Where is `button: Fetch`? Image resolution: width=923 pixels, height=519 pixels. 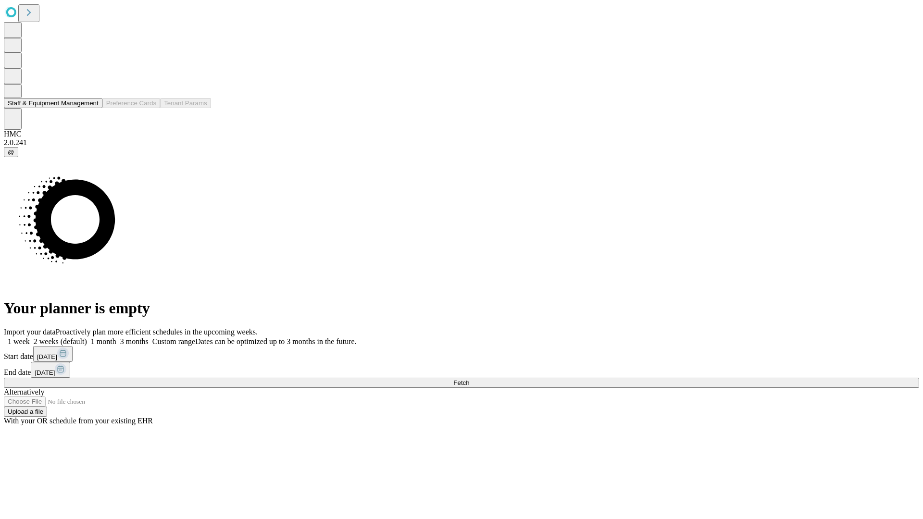 button: Fetch is located at coordinates (462, 383).